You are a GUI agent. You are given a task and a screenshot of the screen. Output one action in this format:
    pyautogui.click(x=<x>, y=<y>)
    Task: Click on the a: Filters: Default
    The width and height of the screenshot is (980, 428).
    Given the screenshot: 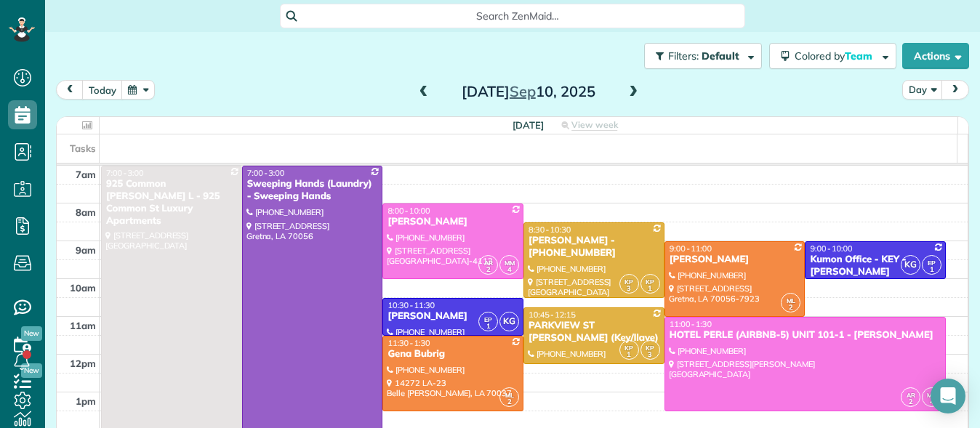 What is the action you would take?
    pyautogui.click(x=699, y=56)
    